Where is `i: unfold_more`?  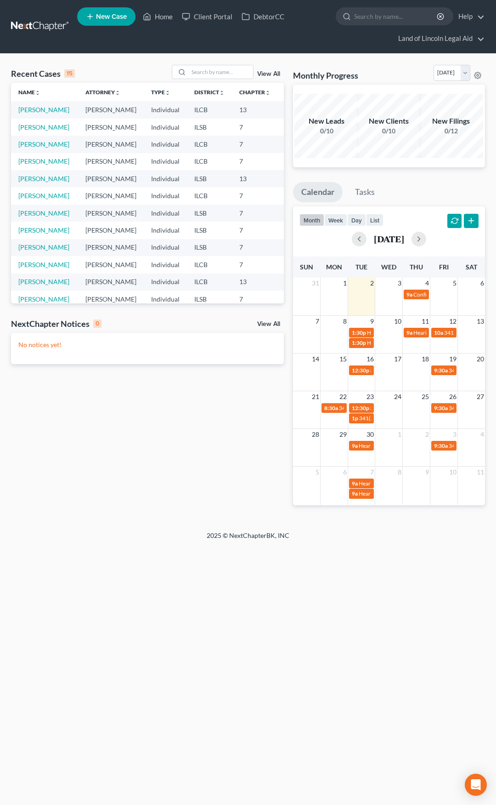
i: unfold_more is located at coordinates (222, 93).